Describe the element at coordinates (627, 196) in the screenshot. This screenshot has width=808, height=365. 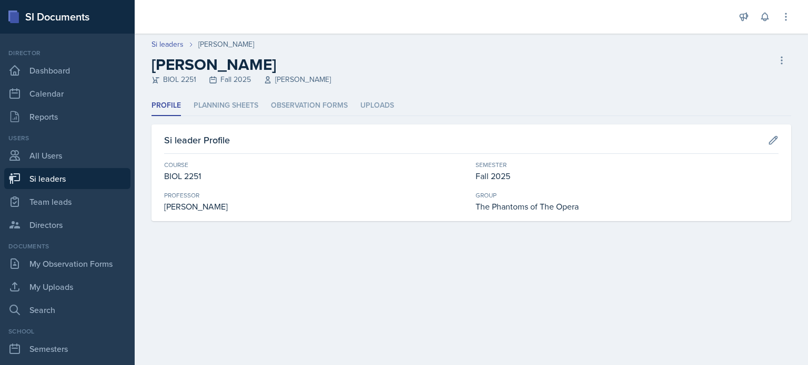
I see `div: Group` at that location.